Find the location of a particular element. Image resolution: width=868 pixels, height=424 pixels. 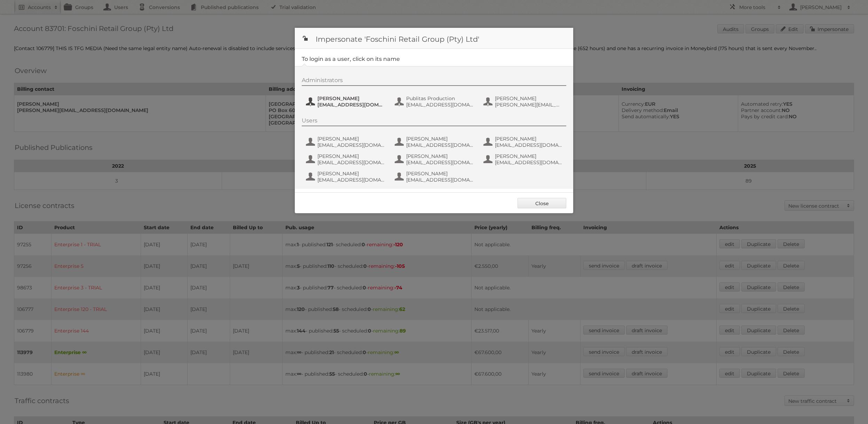

legend: To login as a user, click on its name is located at coordinates (351, 59).